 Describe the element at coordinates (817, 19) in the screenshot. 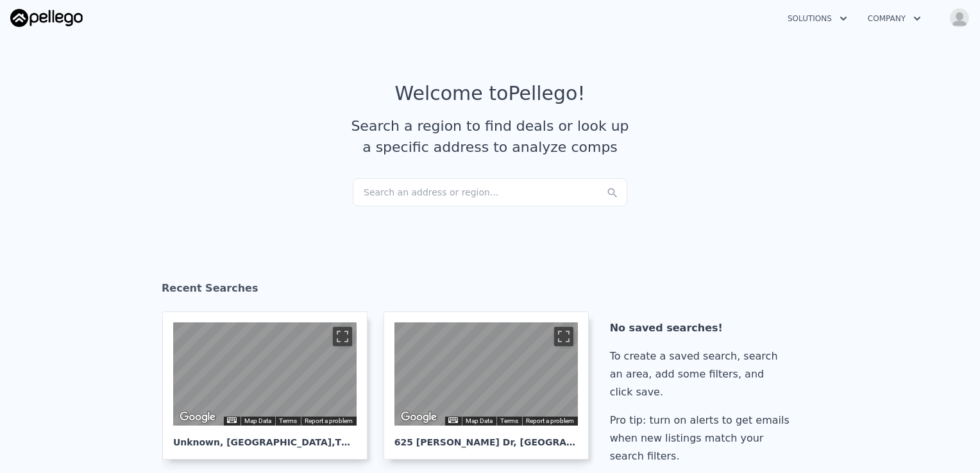

I see `button: Solutions` at that location.